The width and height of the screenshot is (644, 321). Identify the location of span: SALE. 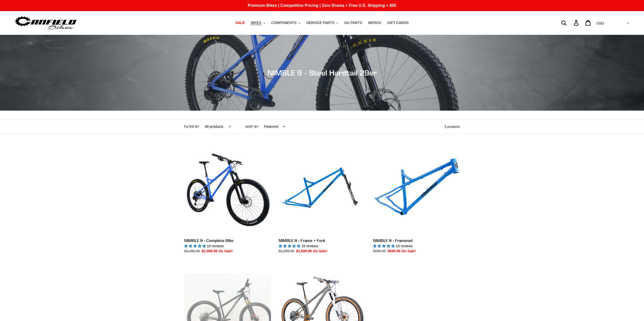
(240, 23).